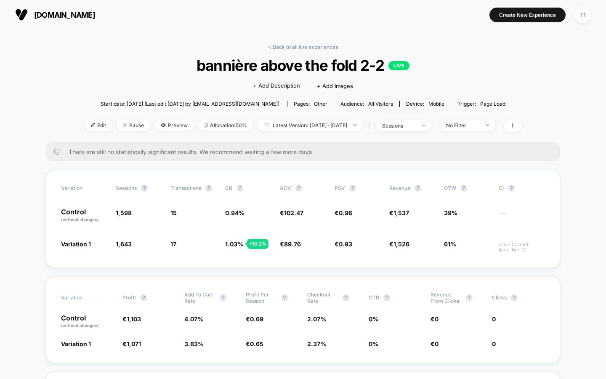 This screenshot has height=379, width=606. What do you see at coordinates (285, 188) in the screenshot?
I see `span: AOV` at bounding box center [285, 188].